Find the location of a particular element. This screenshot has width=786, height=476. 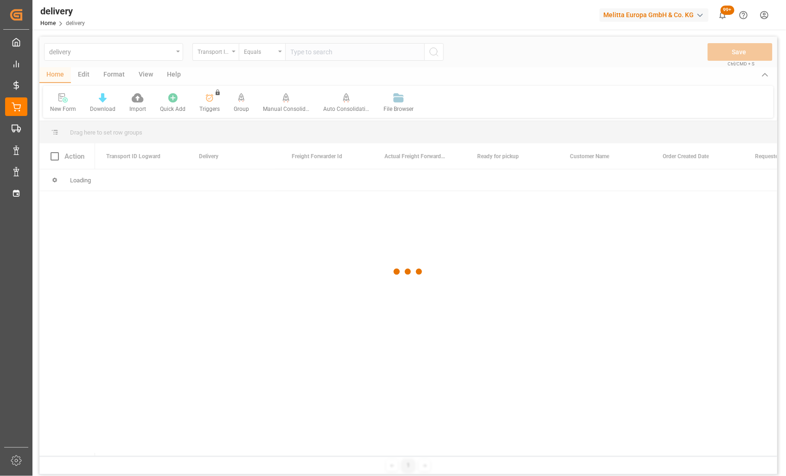

div: Melitta Europa GmbH & Co. KG is located at coordinates (654, 15).